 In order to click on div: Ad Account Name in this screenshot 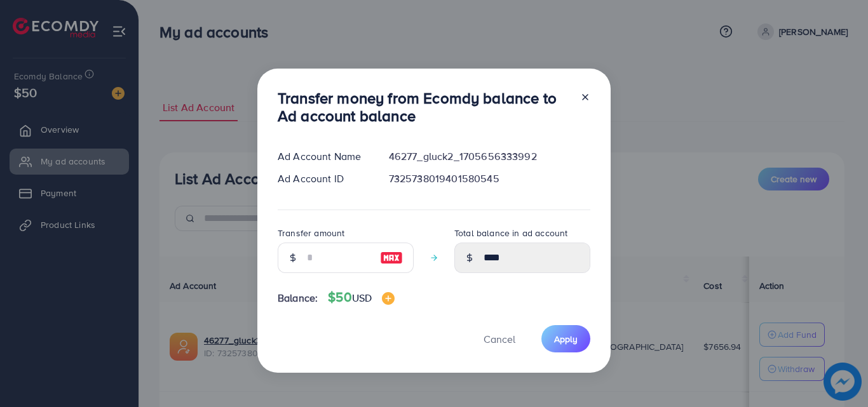, I will do `click(323, 156)`.